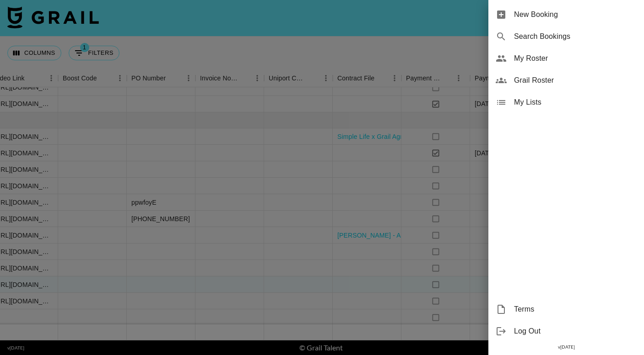 This screenshot has width=644, height=355. I want to click on div: Log Out, so click(566, 331).